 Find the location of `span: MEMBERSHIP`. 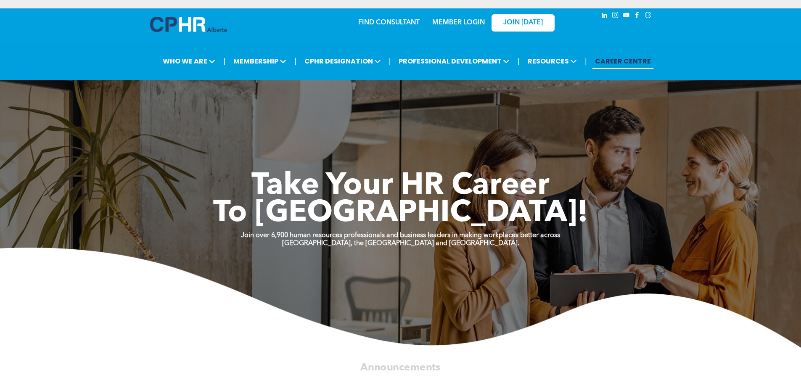

span: MEMBERSHIP is located at coordinates (260, 61).